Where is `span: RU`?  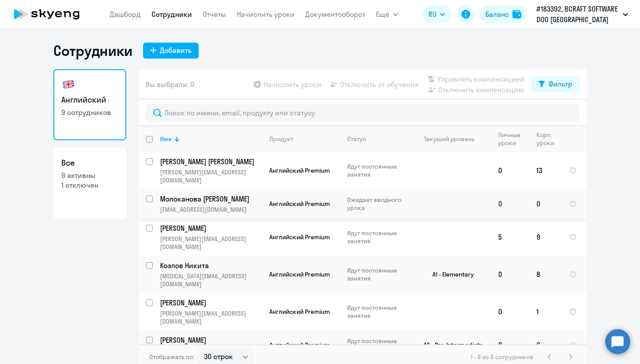
span: RU is located at coordinates (432, 14).